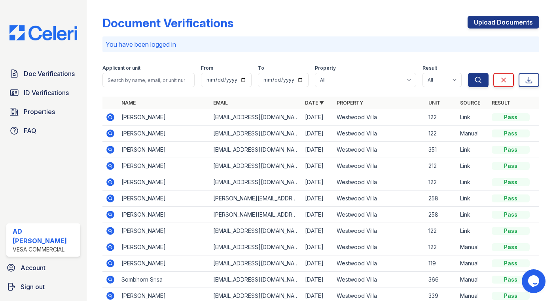 The width and height of the screenshot is (555, 301). Describe the element at coordinates (149, 80) in the screenshot. I see `input: Search by name, email, or unit number` at that location.